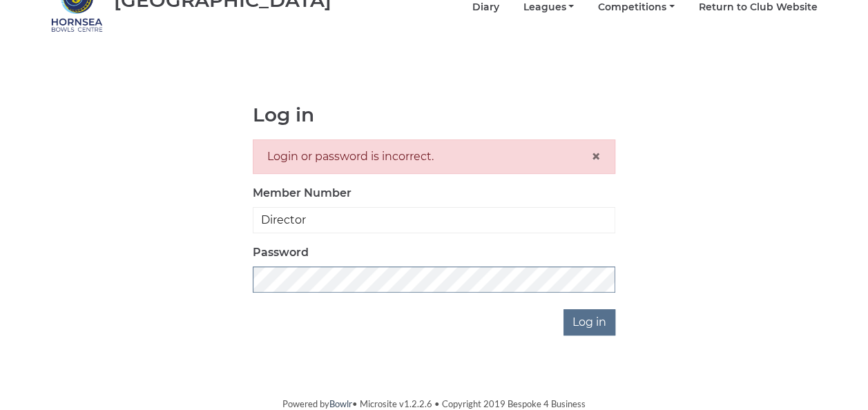  What do you see at coordinates (434, 403) in the screenshot?
I see `span: Powered by • Microsite v1.2.2.6 • Copyright 2019 Bespoke 4 Business` at bounding box center [434, 403].